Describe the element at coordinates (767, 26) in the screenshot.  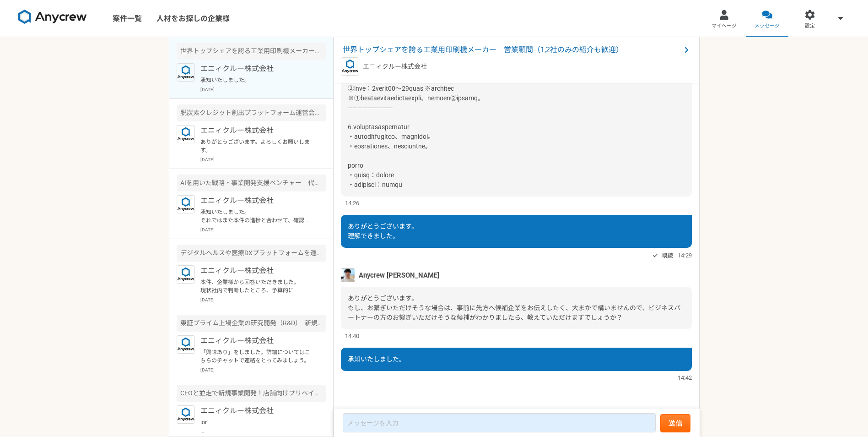
I see `span: メッセージ` at that location.